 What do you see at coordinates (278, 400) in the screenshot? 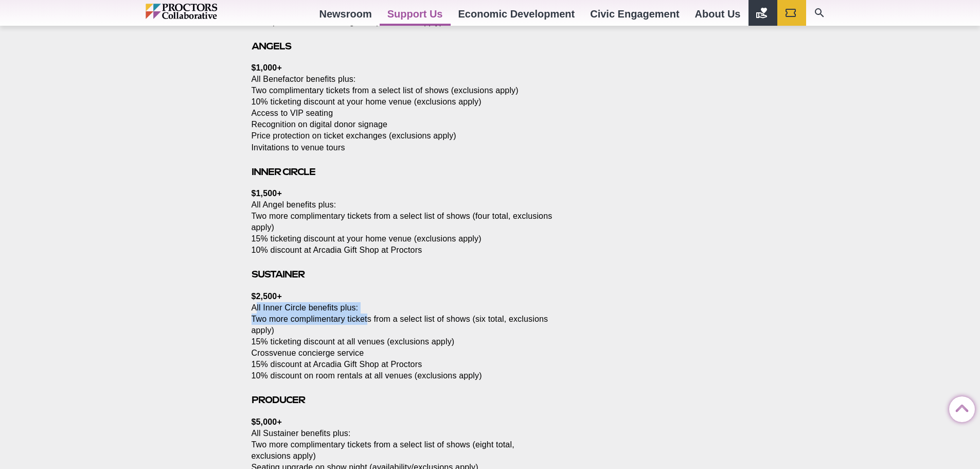
I see `strong: Producer` at bounding box center [278, 400].